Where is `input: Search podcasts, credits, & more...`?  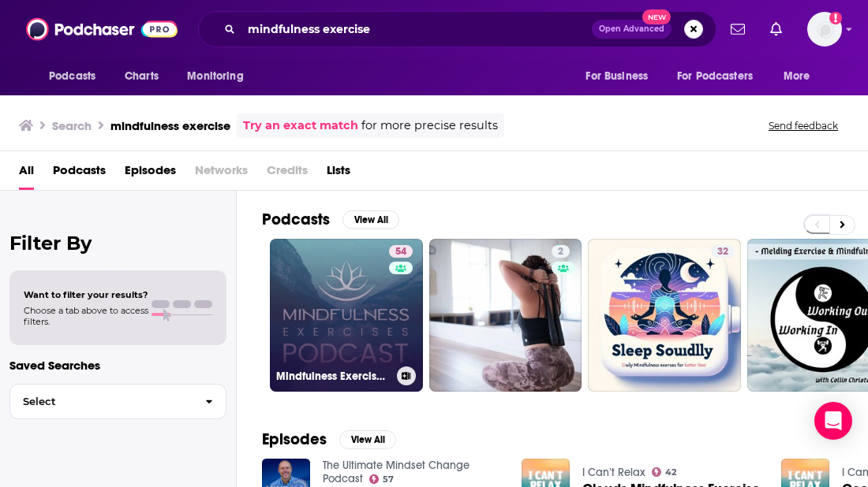 input: Search podcasts, credits, & more... is located at coordinates (416, 29).